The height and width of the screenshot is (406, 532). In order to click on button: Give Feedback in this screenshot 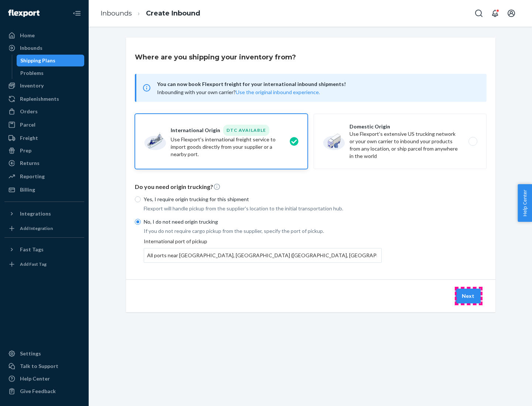, I will do `click(44, 392)`.